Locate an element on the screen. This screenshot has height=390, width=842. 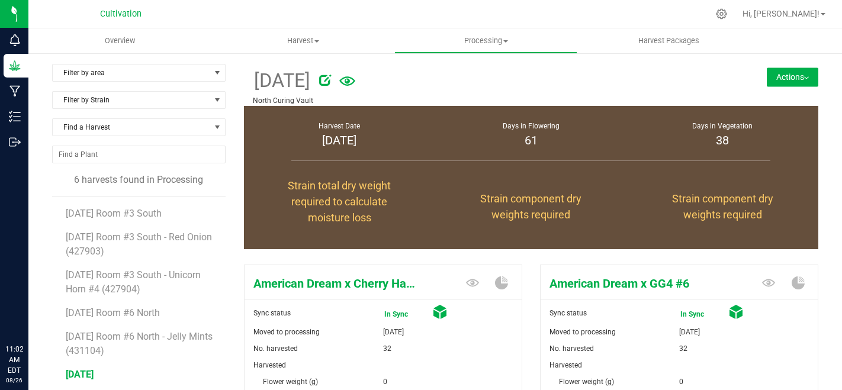
inline-svg: Inventory is located at coordinates (15, 117).